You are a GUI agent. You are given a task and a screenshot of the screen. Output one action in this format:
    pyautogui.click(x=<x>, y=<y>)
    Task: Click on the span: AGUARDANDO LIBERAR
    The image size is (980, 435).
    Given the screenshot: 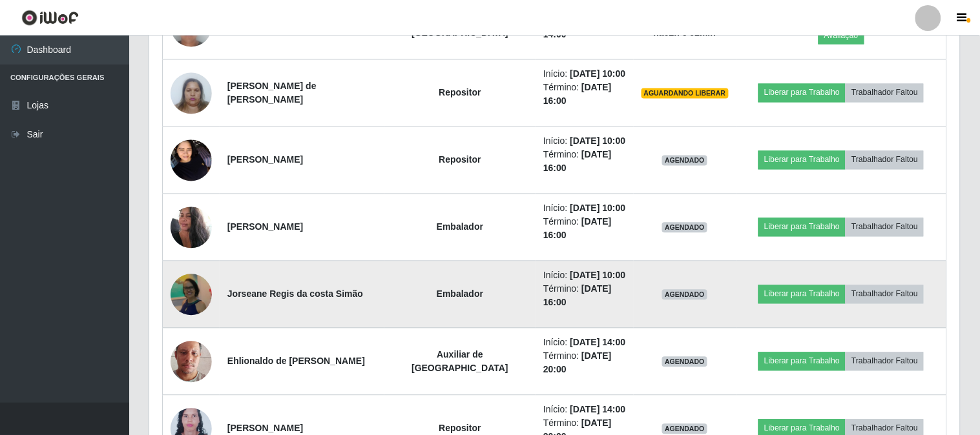 What is the action you would take?
    pyautogui.click(x=685, y=93)
    